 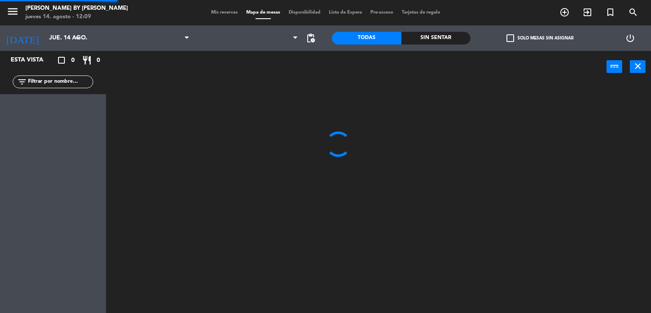 What do you see at coordinates (382, 12) in the screenshot?
I see `span: Pre-acceso` at bounding box center [382, 12].